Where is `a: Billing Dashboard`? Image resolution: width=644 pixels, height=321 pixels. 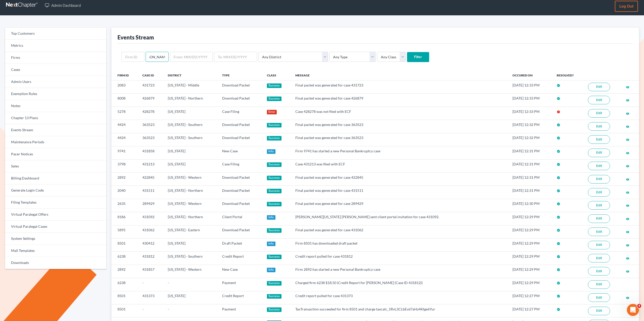
a: Billing Dashboard is located at coordinates (56, 178).